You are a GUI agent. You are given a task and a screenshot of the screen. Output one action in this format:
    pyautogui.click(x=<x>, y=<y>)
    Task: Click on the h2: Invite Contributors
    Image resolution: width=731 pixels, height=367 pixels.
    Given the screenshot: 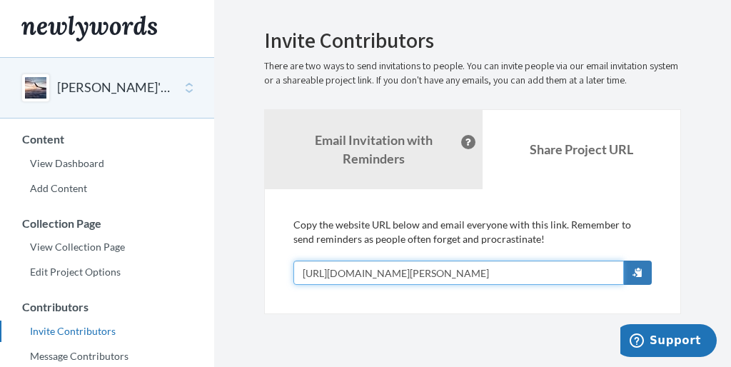 What is the action you would take?
    pyautogui.click(x=473, y=40)
    